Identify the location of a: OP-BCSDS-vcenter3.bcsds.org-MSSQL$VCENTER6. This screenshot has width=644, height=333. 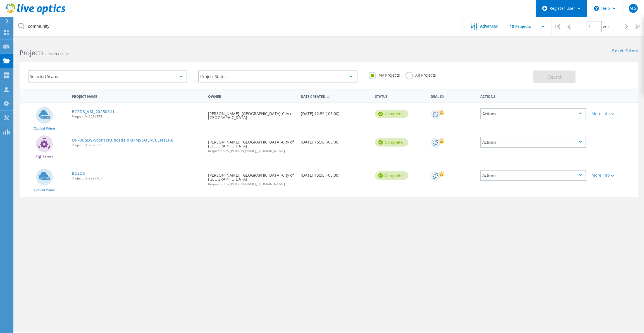
(123, 140).